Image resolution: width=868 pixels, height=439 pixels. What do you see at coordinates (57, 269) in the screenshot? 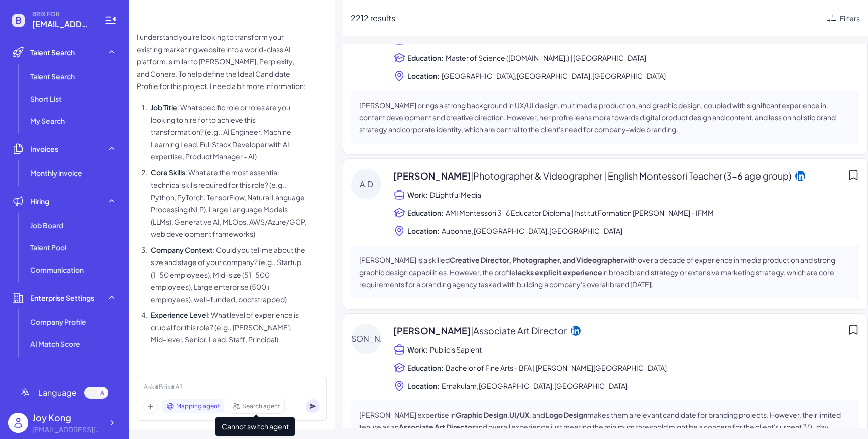
I see `span: Communication` at bounding box center [57, 269].